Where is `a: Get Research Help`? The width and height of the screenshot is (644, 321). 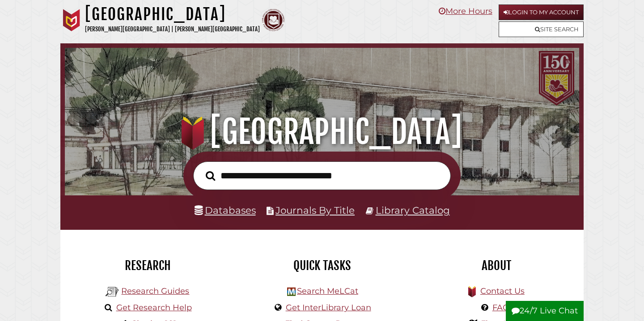 a: Get Research Help is located at coordinates (154, 308).